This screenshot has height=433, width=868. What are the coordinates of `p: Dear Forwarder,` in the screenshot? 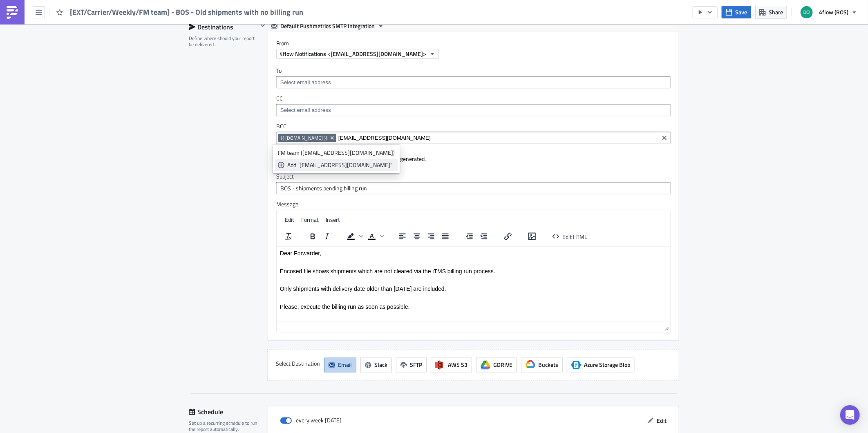 It's located at (196, 7).